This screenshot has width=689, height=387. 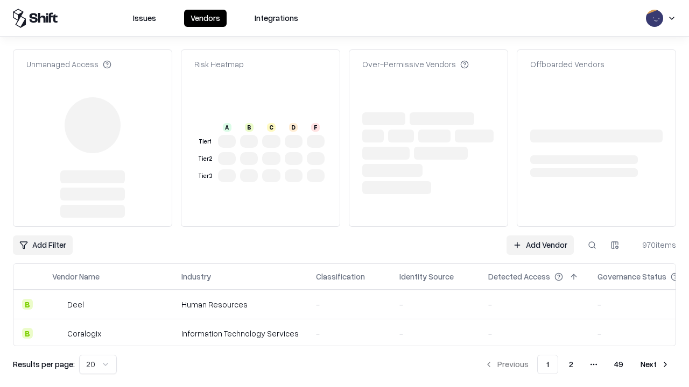 What do you see at coordinates (240, 334) in the screenshot?
I see `div: Information Technology Services` at bounding box center [240, 334].